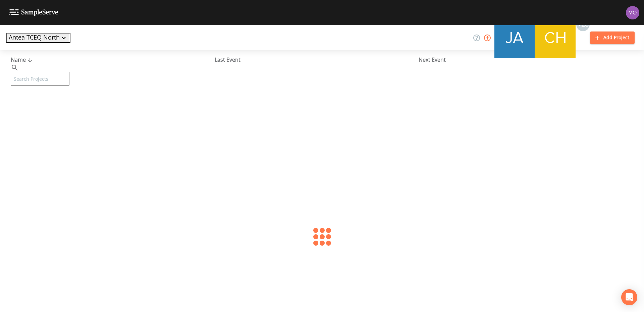  I want to click on div: Next Event, so click(520, 60).